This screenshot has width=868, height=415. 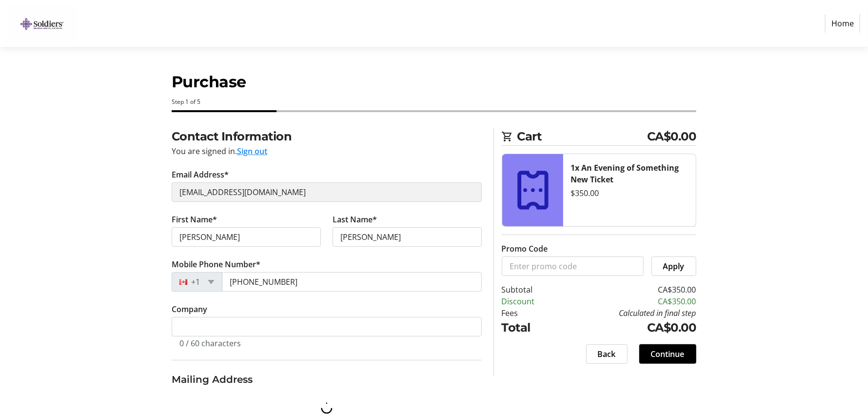 I want to click on td: Discount, so click(x=532, y=301).